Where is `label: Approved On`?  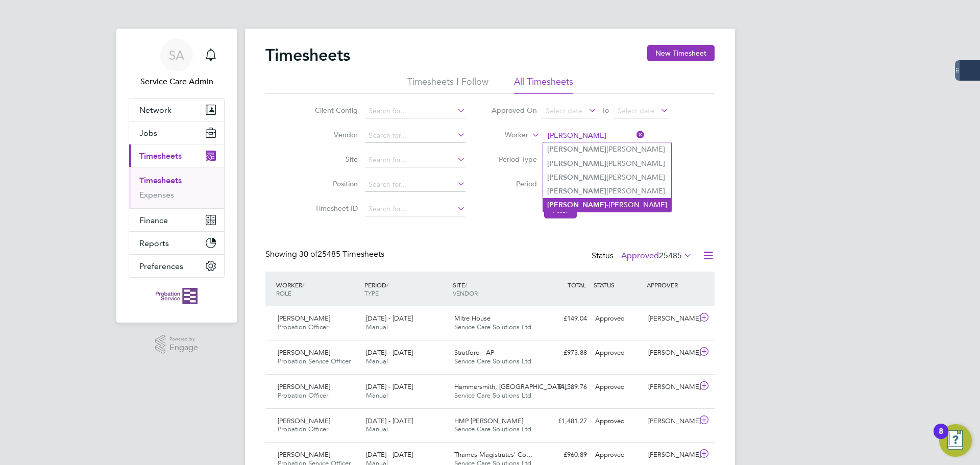 label: Approved On is located at coordinates (514, 110).